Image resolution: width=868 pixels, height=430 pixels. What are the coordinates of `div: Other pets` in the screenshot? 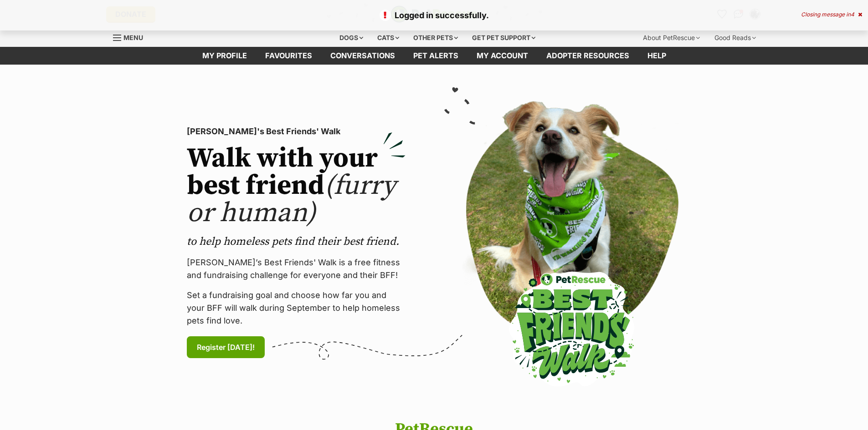 It's located at (435, 38).